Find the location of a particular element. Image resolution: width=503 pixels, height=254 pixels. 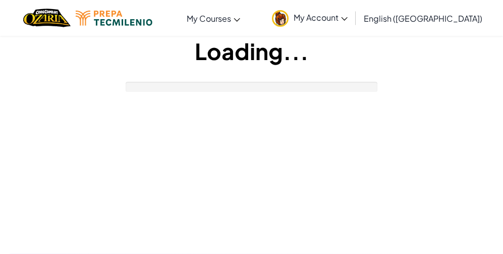

a: Ozaria by CodeCombat logo is located at coordinates (46, 18).